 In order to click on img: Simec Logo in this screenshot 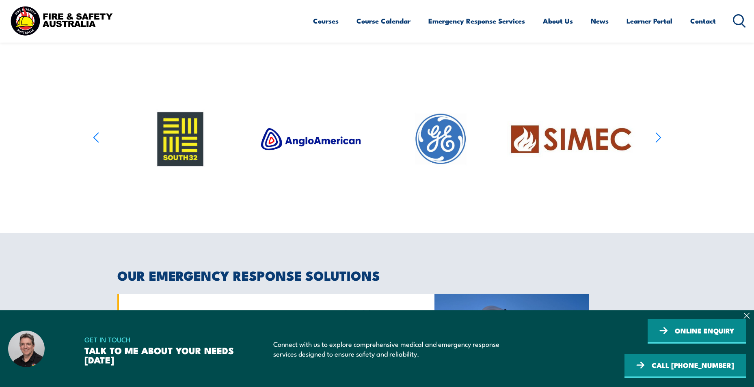, I will do `click(571, 139)`.